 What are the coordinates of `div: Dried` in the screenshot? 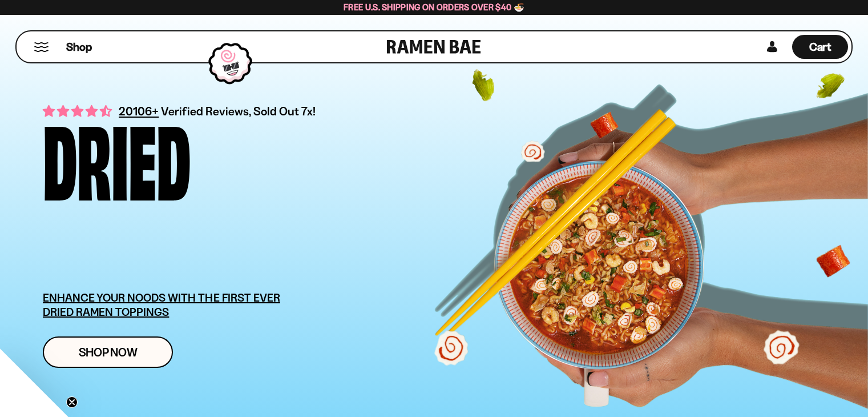 It's located at (117, 156).